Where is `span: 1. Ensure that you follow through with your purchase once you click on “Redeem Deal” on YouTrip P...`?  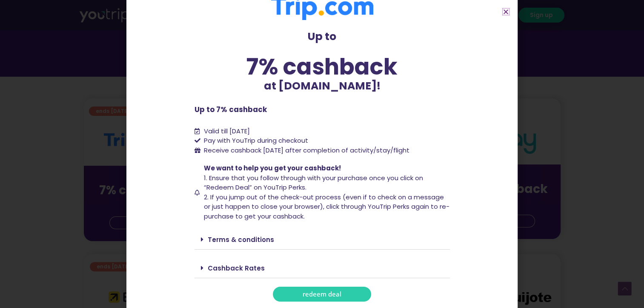
span: 1. Ensure that you follow through with your purchase once you click on “Redeem Deal” on YouTrip P... is located at coordinates (313, 182).